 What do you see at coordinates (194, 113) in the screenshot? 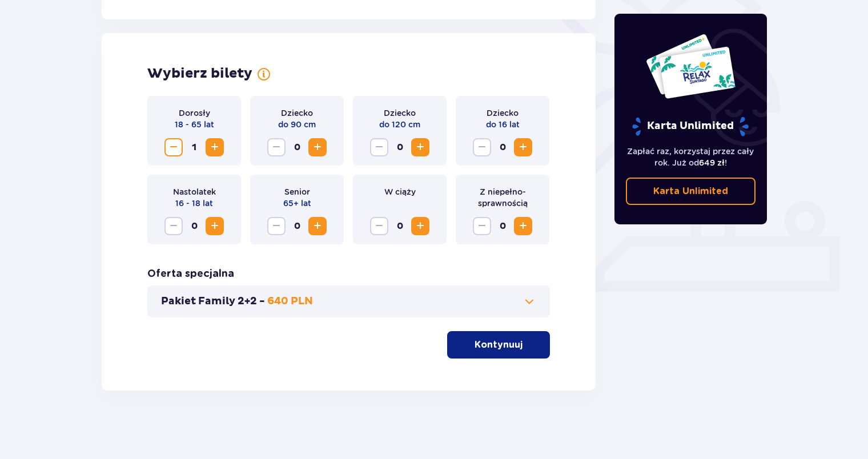
I see `p: Dorosły` at bounding box center [194, 113].